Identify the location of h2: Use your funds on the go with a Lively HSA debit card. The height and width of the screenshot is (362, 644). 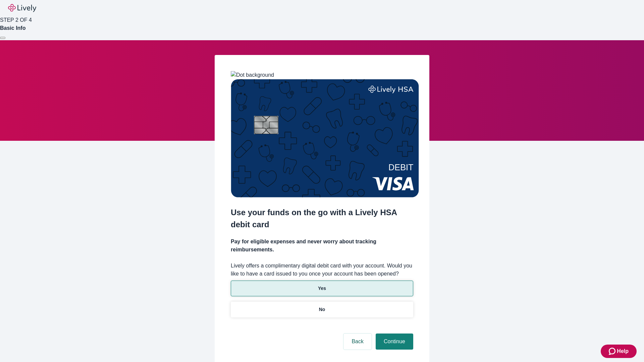
(322, 218).